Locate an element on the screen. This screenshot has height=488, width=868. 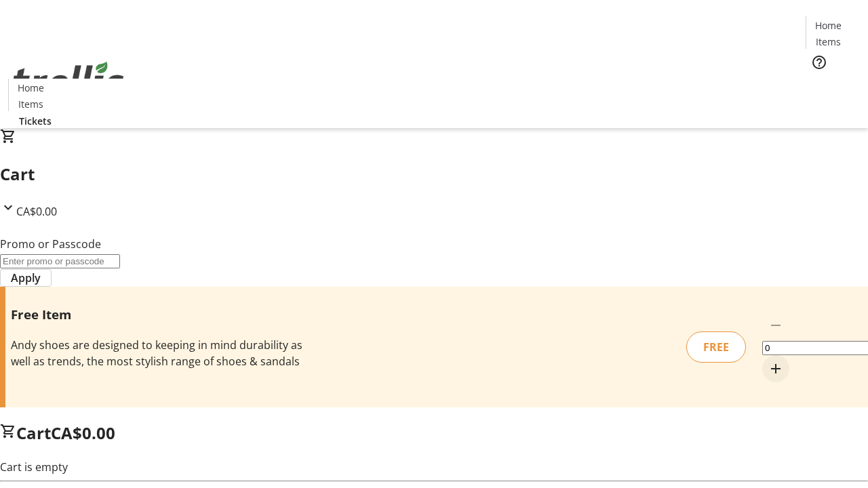
div: FREE is located at coordinates (716, 347).